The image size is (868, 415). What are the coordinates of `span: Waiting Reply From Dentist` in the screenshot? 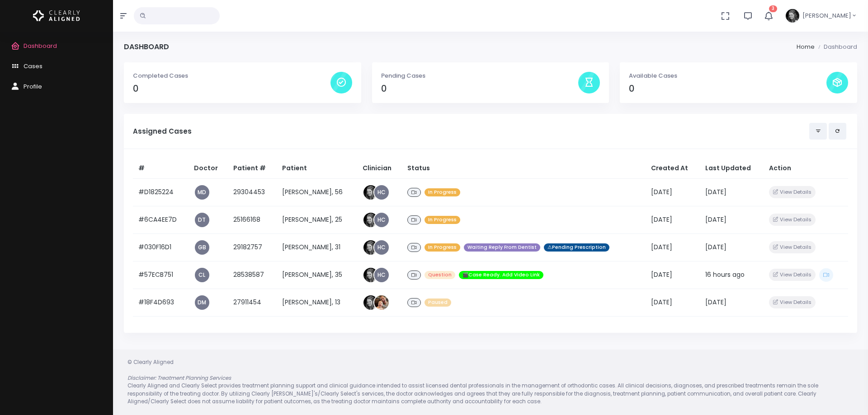 It's located at (502, 247).